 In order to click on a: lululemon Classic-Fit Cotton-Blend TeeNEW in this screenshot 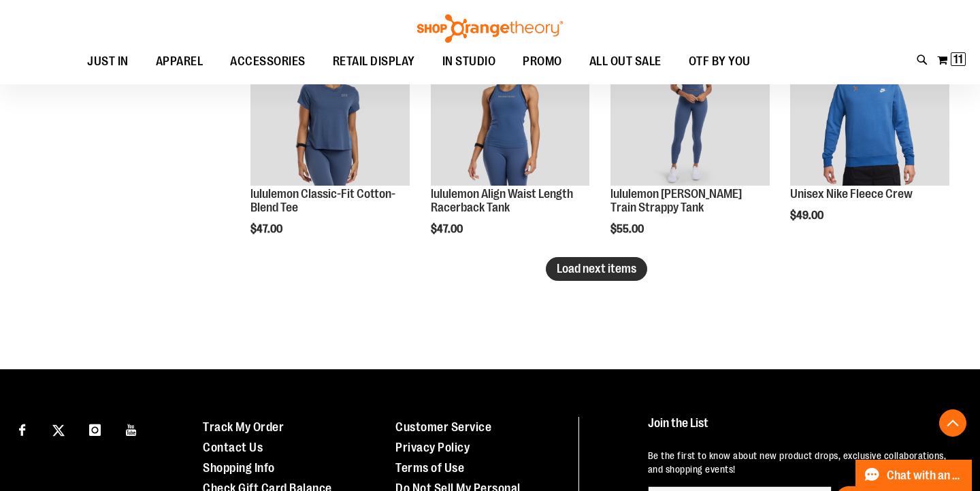, I will do `click(330, 108)`.